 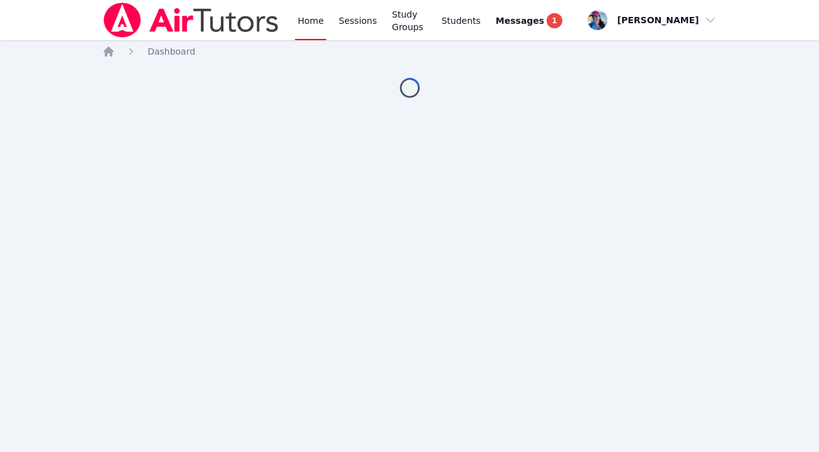 I want to click on a: Dashboard, so click(x=171, y=51).